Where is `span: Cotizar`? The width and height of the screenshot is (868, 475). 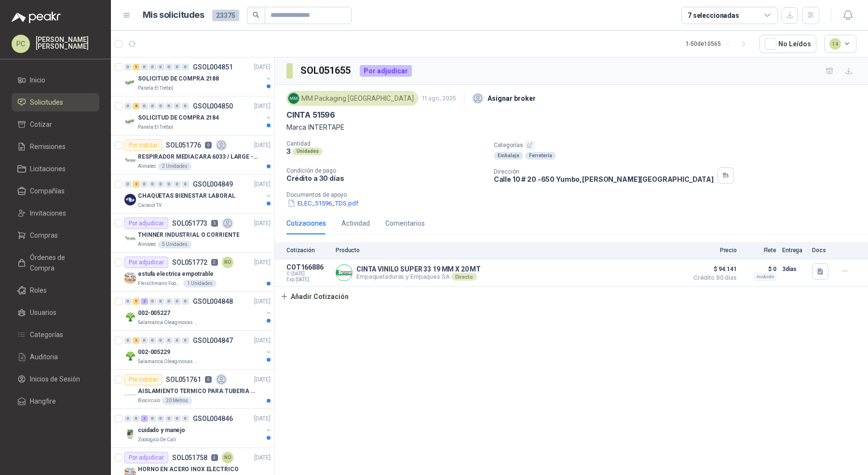
span: Cotizar is located at coordinates (41, 124).